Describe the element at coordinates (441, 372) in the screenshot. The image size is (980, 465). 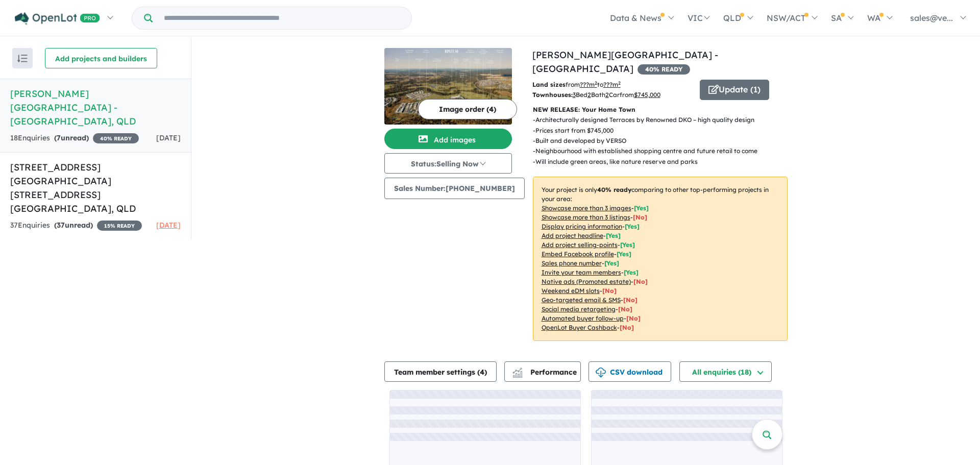
I see `button: Team member settings (4)` at that location.